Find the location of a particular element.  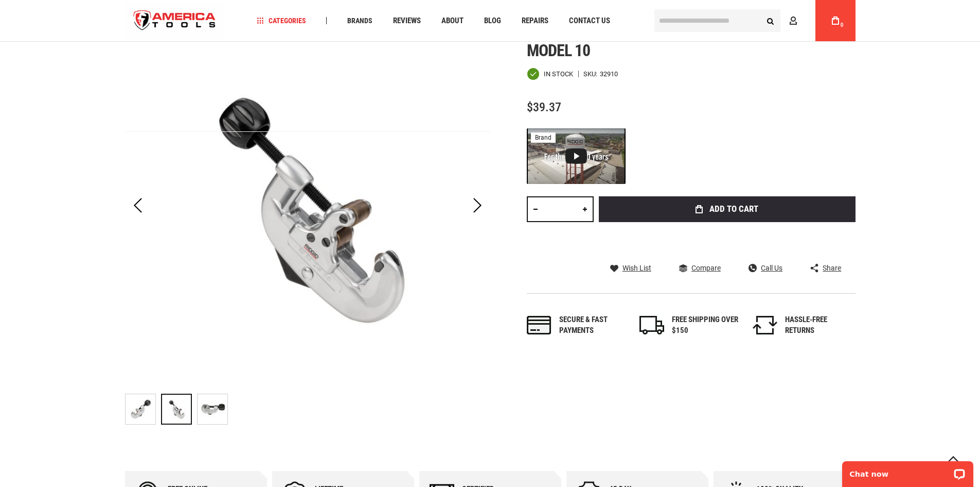

span: $39.37 is located at coordinates (544, 107).